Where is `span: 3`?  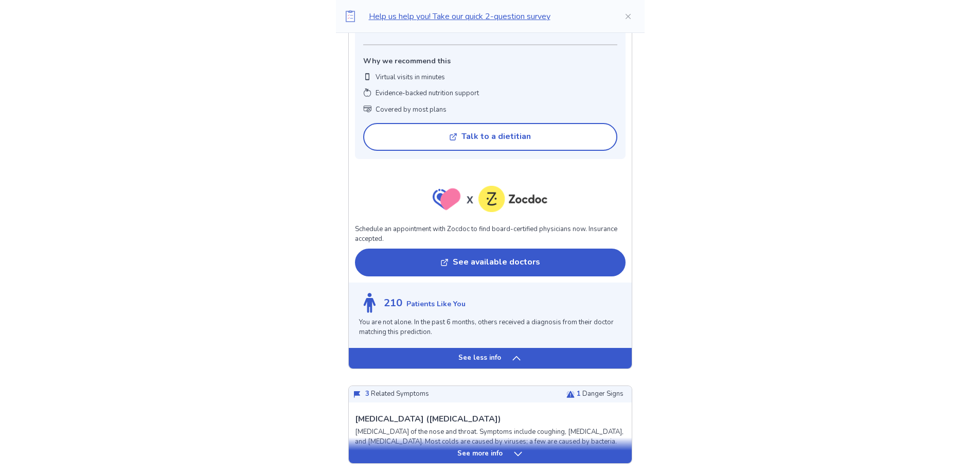 span: 3 is located at coordinates (367, 393).